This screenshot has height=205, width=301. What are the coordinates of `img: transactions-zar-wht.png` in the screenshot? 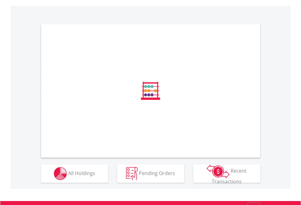 It's located at (218, 171).